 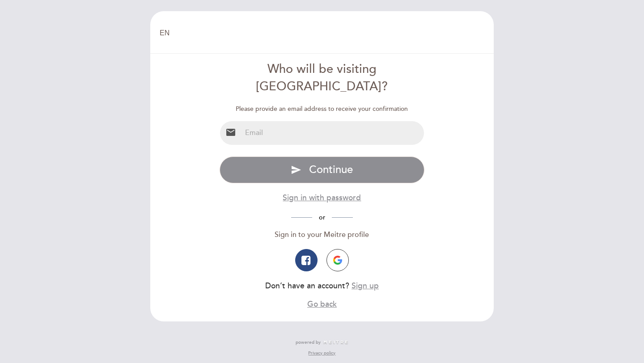 I want to click on a: Privacy policy, so click(x=322, y=353).